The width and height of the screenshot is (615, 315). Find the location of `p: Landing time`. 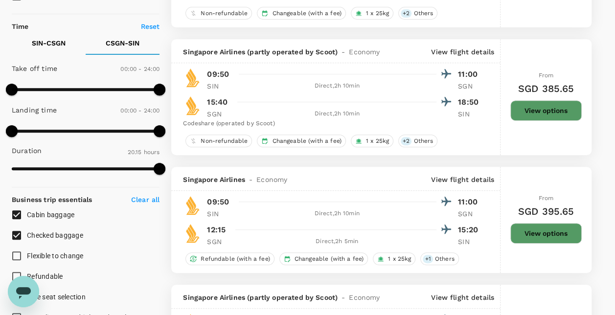

p: Landing time is located at coordinates (34, 110).